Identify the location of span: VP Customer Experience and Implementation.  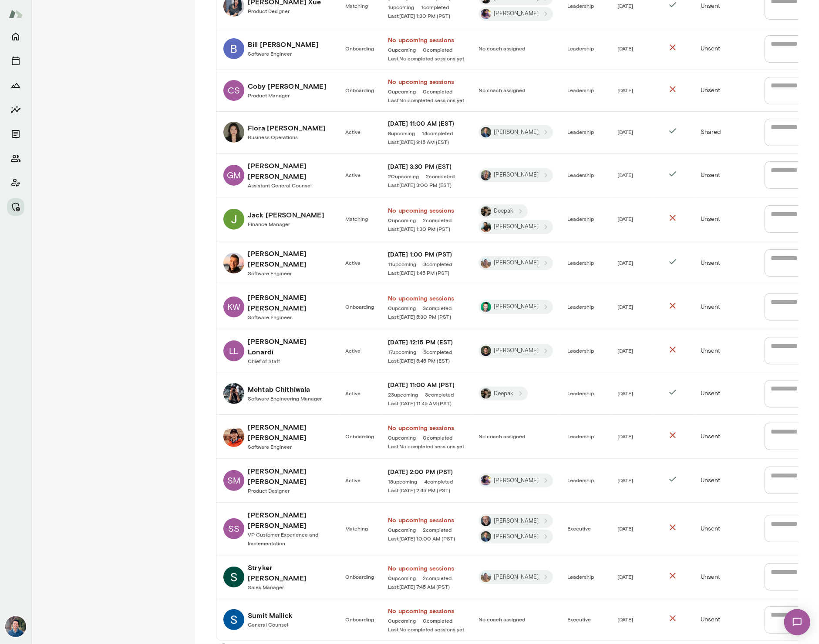
(283, 539).